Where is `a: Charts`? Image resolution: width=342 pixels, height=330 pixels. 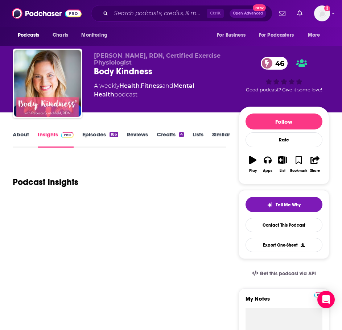 a: Charts is located at coordinates (60, 35).